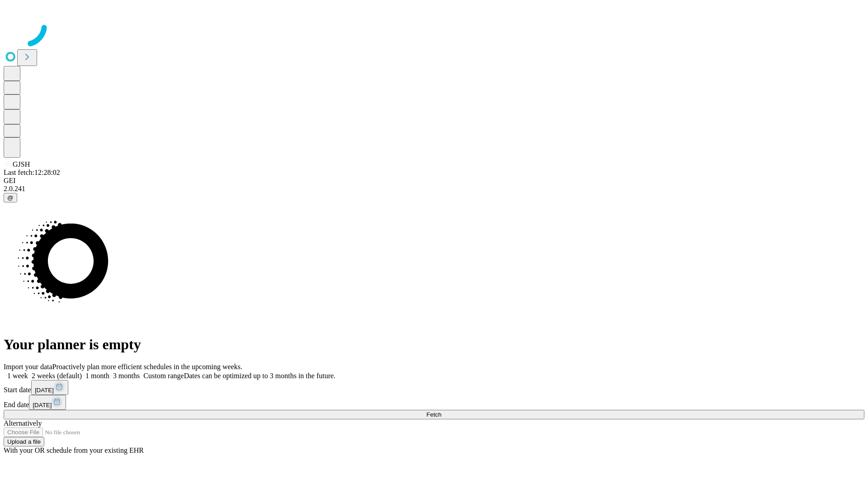 This screenshot has width=868, height=488. What do you see at coordinates (260, 375) in the screenshot?
I see `span: Dates can be optimized up to 3 months in the future.` at bounding box center [260, 375].